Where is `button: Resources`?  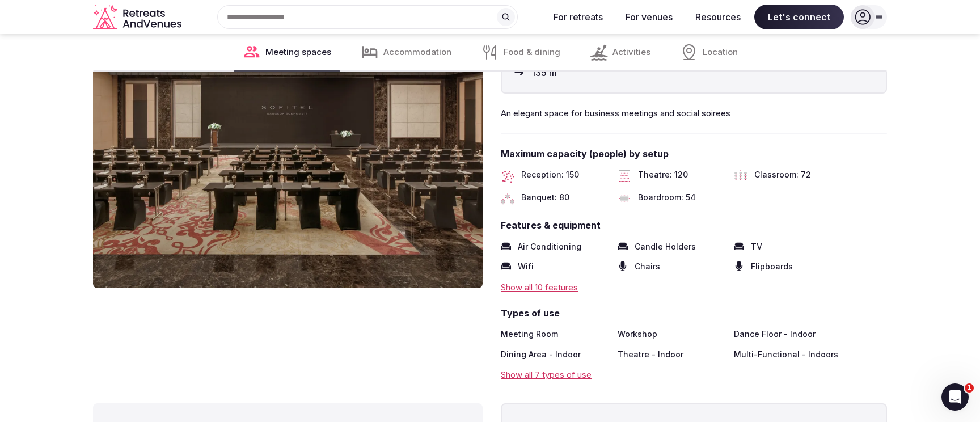 button: Resources is located at coordinates (718, 17).